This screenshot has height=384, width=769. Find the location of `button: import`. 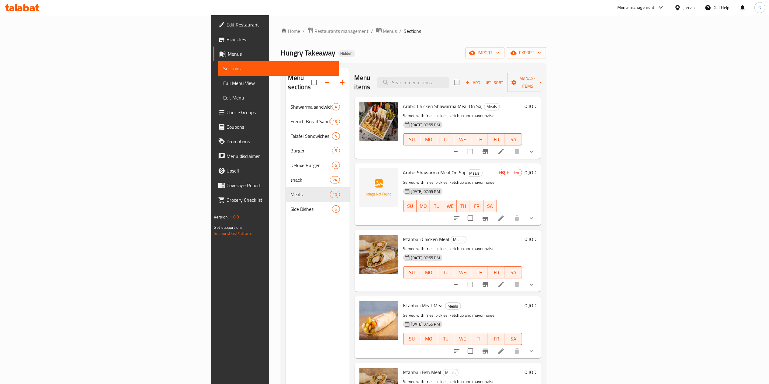

button: import is located at coordinates (485, 53).